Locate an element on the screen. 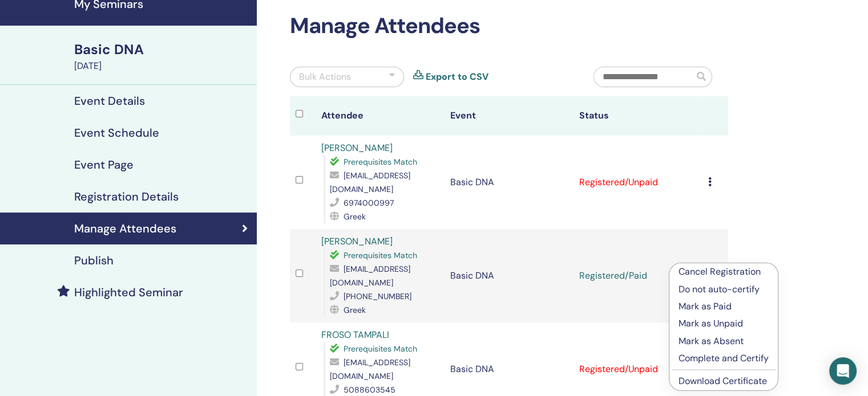 The width and height of the screenshot is (868, 396). th: Status is located at coordinates (638, 116).